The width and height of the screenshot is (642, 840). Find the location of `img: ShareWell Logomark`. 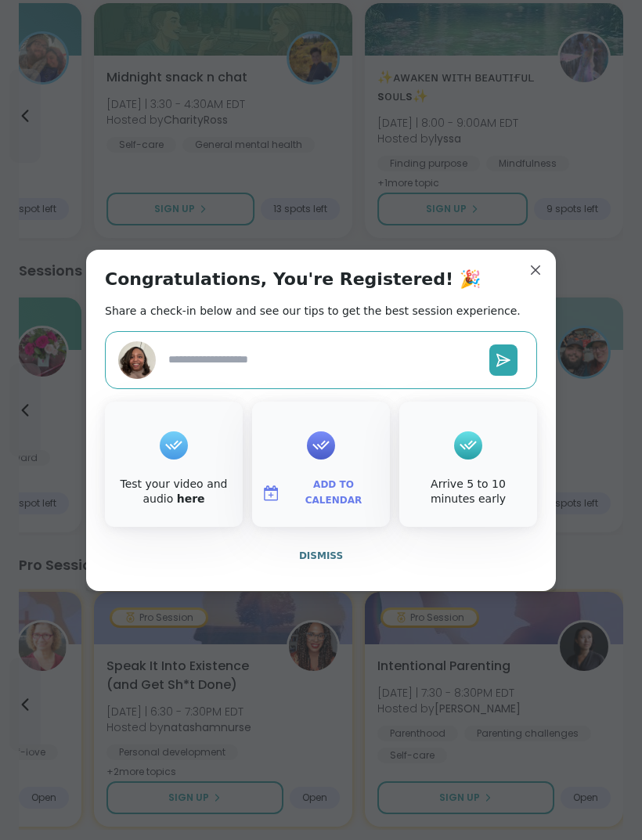

img: ShareWell Logomark is located at coordinates (271, 493).